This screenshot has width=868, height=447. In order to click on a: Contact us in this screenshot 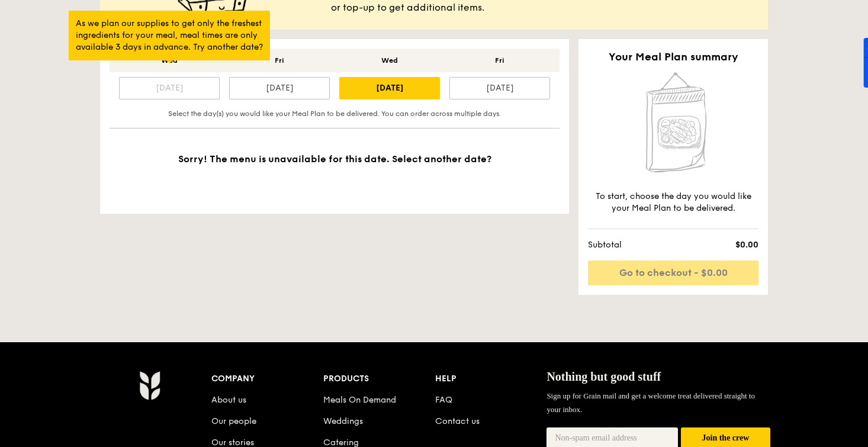, I will do `click(457, 421)`.